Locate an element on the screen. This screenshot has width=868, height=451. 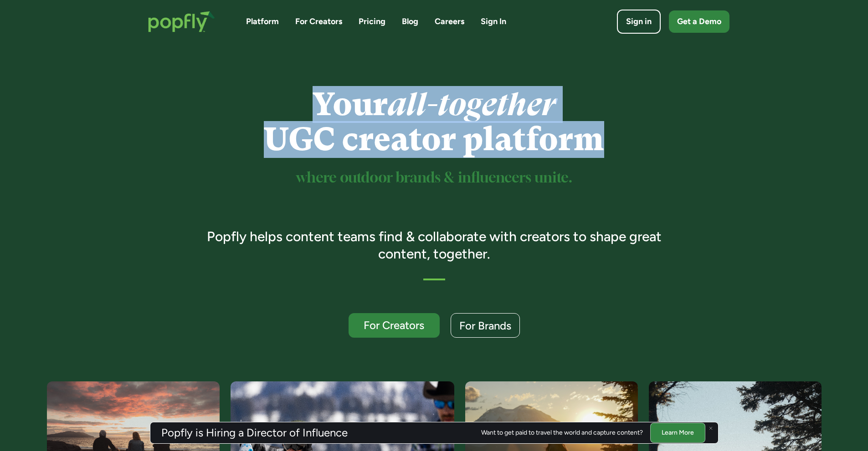
a: Sign in is located at coordinates (639, 22).